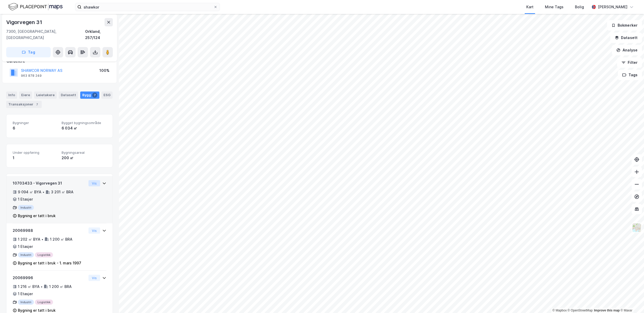 This screenshot has width=644, height=313. I want to click on div: Info, so click(11, 95).